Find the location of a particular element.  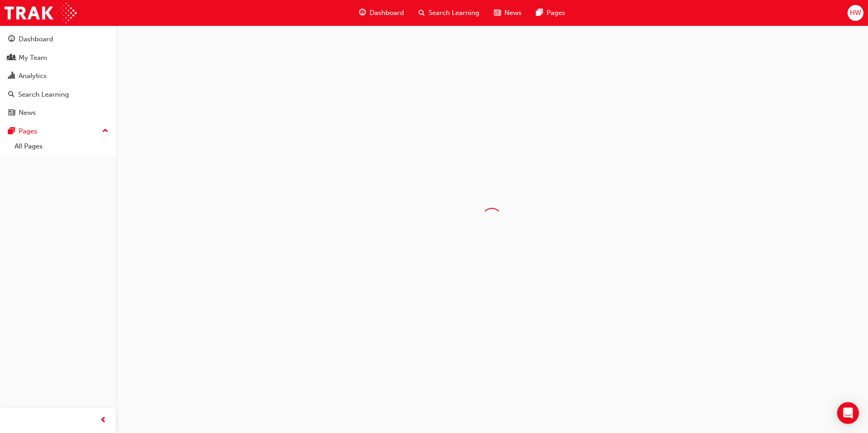

div: Pages is located at coordinates (27, 131).